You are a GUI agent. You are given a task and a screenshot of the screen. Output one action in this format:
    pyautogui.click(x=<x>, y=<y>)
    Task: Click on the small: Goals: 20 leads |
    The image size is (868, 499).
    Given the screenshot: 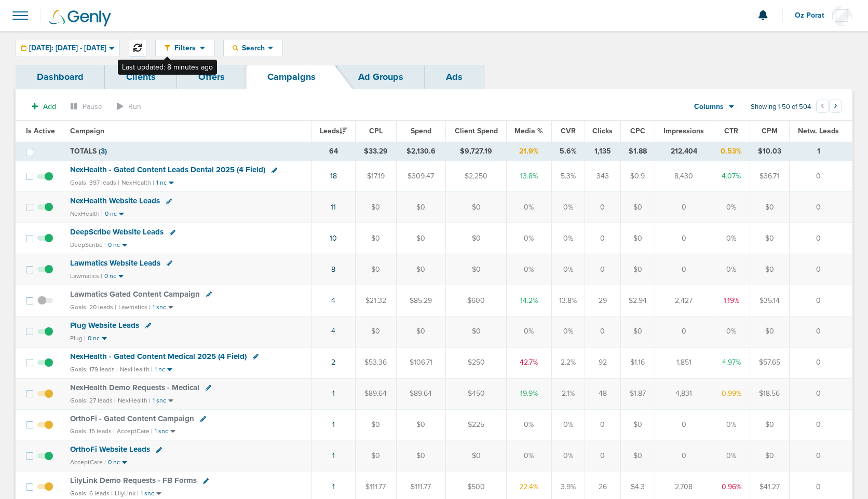 What is the action you would take?
    pyautogui.click(x=93, y=307)
    